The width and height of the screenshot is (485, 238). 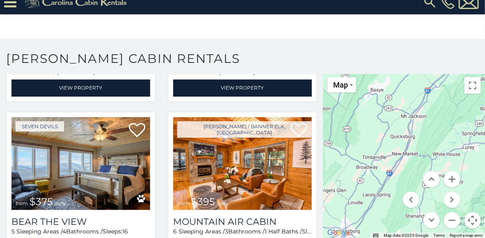 I want to click on span: $395, so click(x=203, y=201).